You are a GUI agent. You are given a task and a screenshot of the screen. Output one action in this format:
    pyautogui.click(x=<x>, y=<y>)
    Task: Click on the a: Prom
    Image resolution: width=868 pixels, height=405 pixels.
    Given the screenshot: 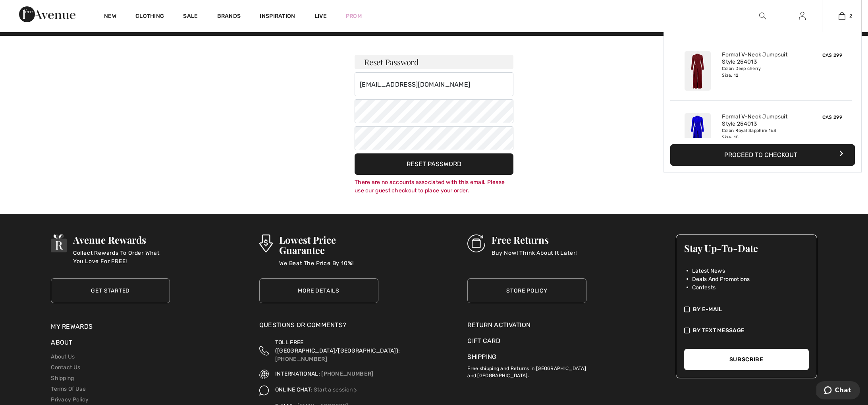 What is the action you would take?
    pyautogui.click(x=354, y=16)
    